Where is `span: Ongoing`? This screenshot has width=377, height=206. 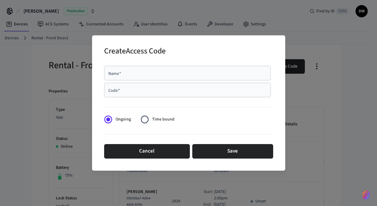 span: Ongoing is located at coordinates (123, 119).